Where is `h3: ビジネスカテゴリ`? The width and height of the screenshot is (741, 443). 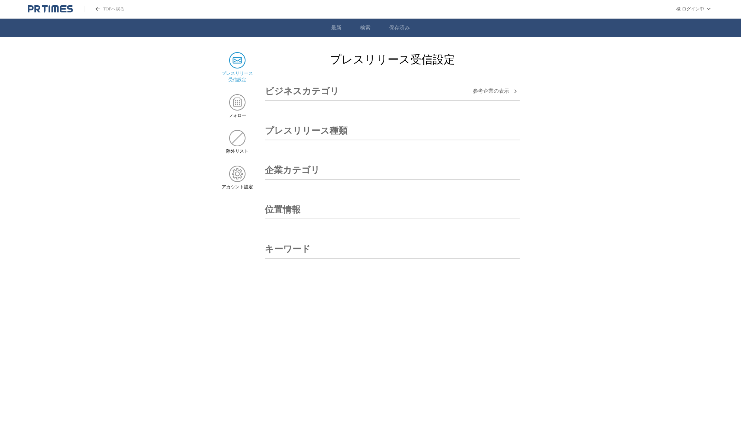 h3: ビジネスカテゴリ is located at coordinates (302, 91).